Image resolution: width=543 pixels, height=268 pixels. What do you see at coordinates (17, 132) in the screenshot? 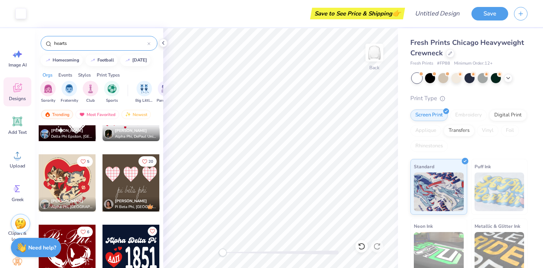
I see `span: Add Text` at bounding box center [17, 132].